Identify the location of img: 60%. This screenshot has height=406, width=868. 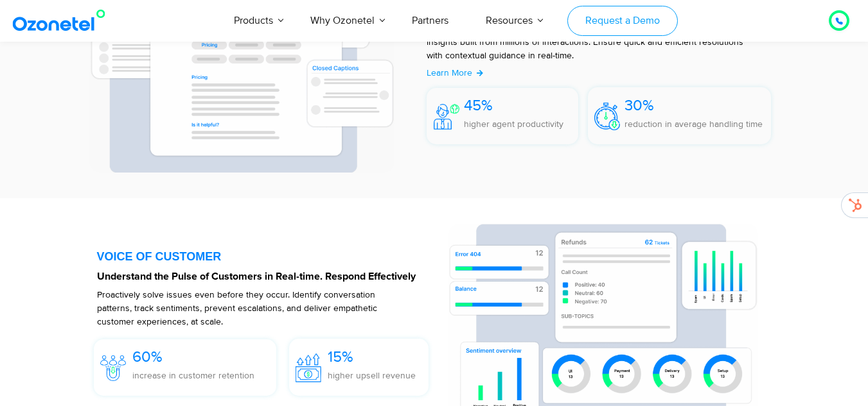
(113, 369).